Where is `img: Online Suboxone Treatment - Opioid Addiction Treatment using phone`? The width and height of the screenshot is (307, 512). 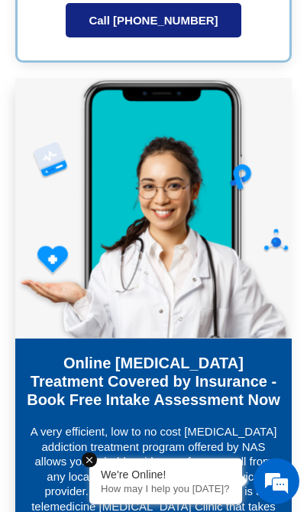 img: Online Suboxone Treatment - Opioid Addiction Treatment using phone is located at coordinates (154, 208).